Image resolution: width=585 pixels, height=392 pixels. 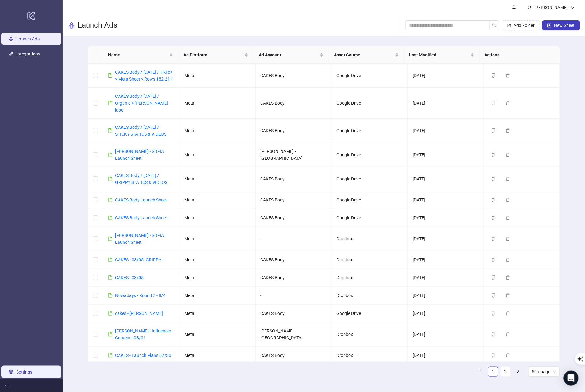 What do you see at coordinates (363, 55) in the screenshot?
I see `span: Asset Source` at bounding box center [363, 55].